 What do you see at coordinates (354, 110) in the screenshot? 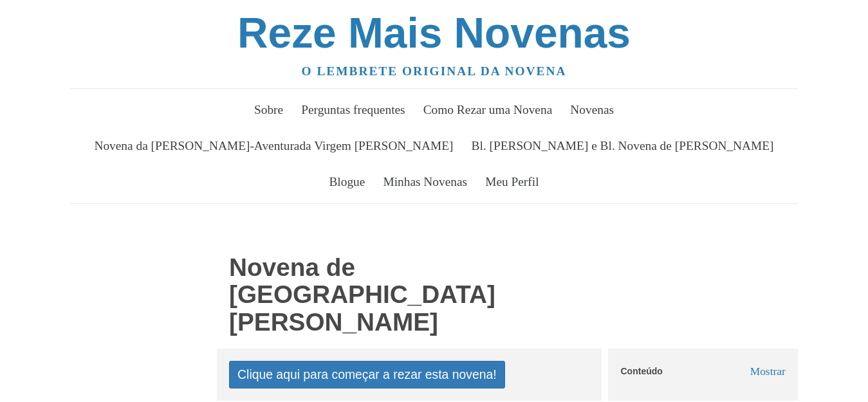
I see `a: Perguntas frequentes` at bounding box center [354, 110].